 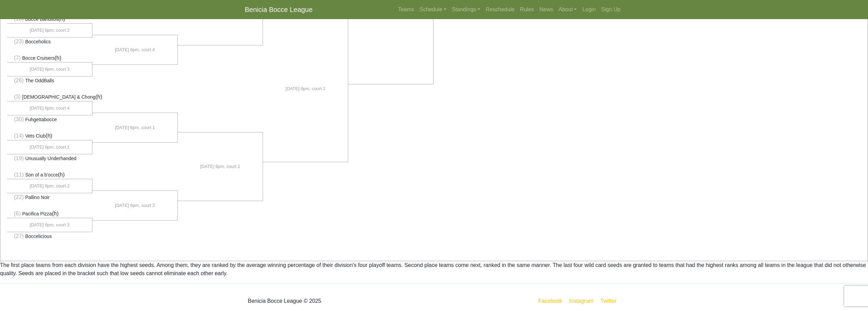 What do you see at coordinates (19, 80) in the screenshot?
I see `span: (26)` at bounding box center [19, 80].